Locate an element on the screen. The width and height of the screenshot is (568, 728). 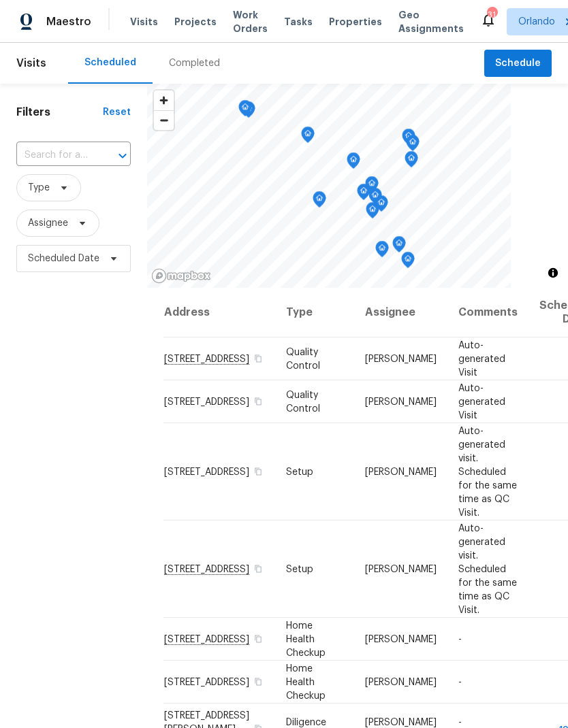
span: Toggle attribution is located at coordinates (554, 273).